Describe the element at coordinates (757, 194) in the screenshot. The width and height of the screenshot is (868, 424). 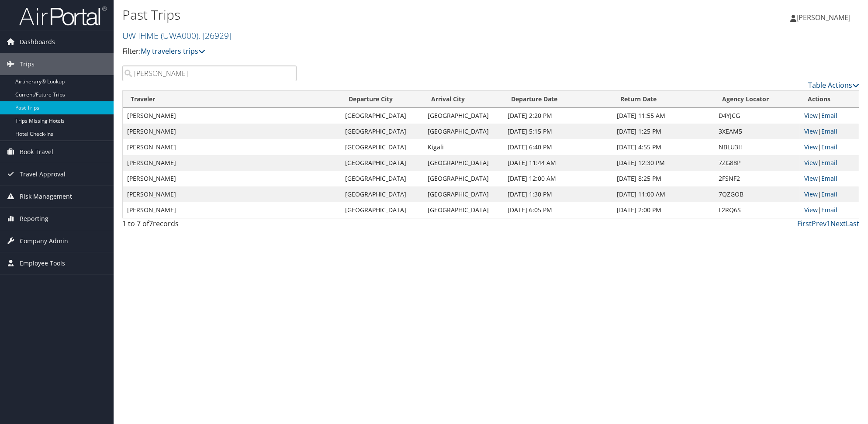
I see `td: 7QZGOB` at that location.